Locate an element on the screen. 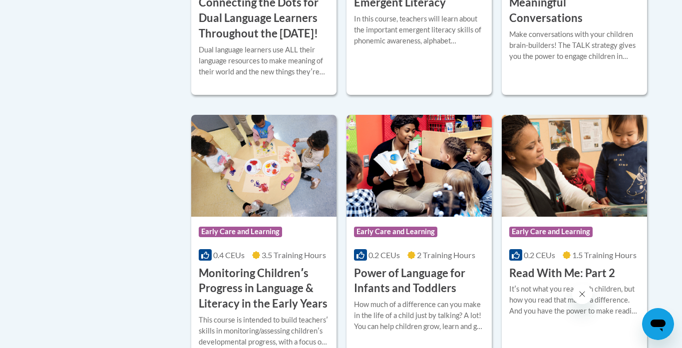 The height and width of the screenshot is (348, 682). div: Dual language learners use ALL their language resources to make meaning of their world and the ne... is located at coordinates (264, 61).